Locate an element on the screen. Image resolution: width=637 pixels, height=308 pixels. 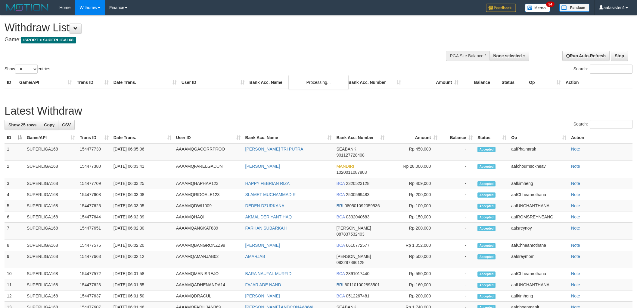
img: MOTION_logo.png is located at coordinates (27, 8).